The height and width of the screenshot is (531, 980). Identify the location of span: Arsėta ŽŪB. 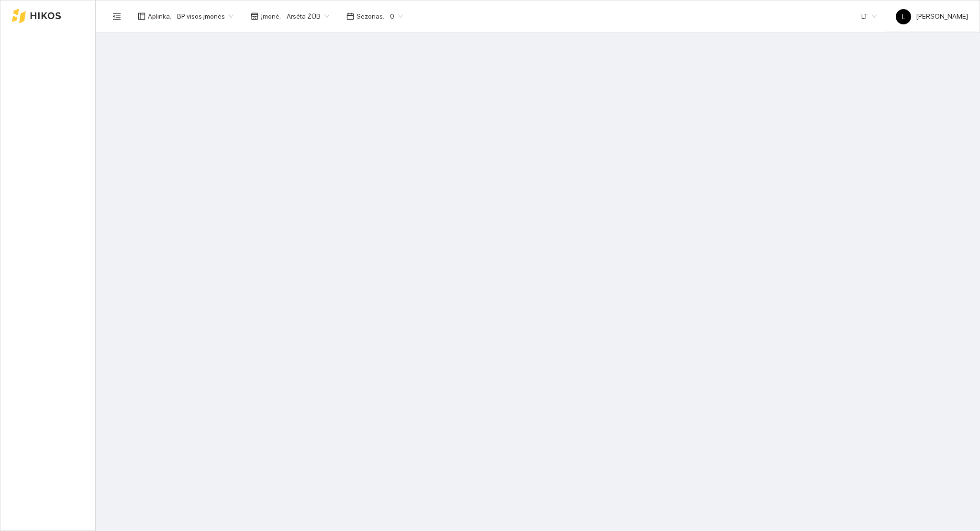
(308, 16).